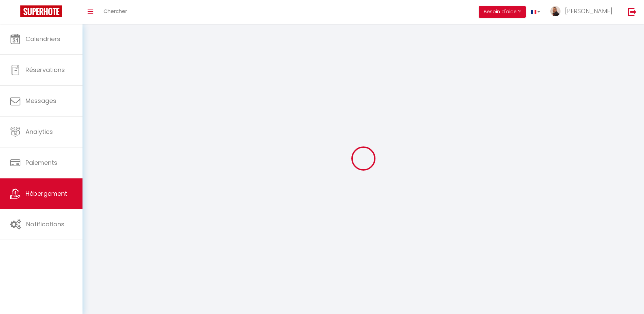  Describe the element at coordinates (45, 224) in the screenshot. I see `span: Notifications` at that location.